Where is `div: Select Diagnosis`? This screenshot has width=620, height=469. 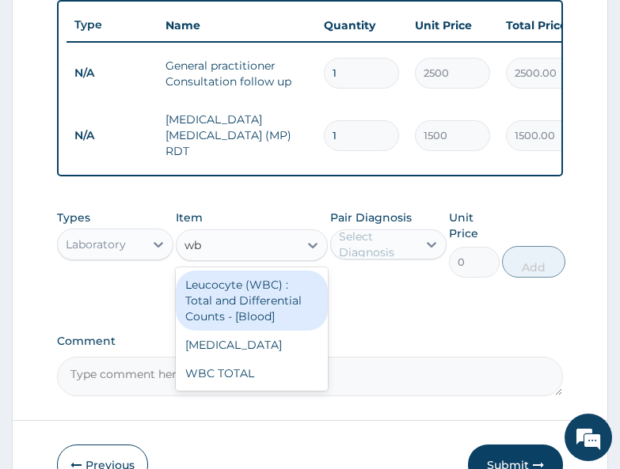
div: Select Diagnosis is located at coordinates (377, 245).